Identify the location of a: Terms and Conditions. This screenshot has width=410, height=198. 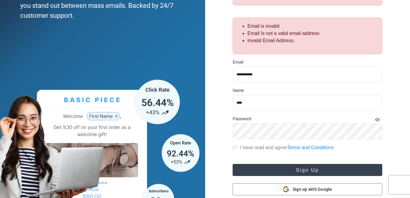
(311, 148).